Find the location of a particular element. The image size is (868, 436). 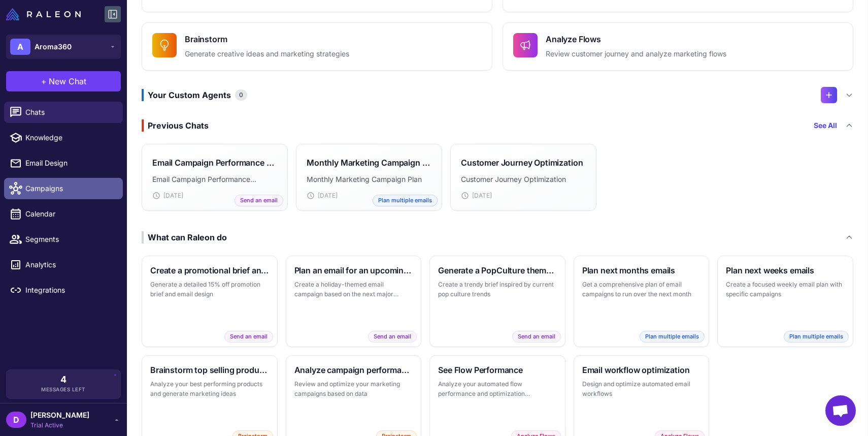

div: Open chat is located at coordinates (841, 411).